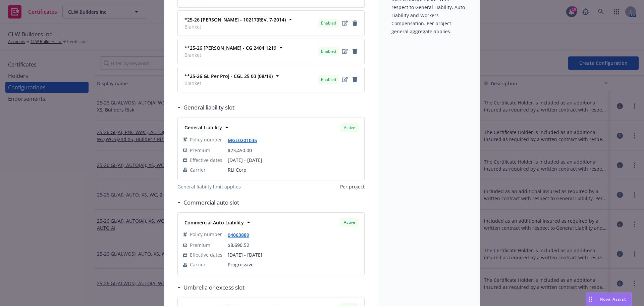 Image resolution: width=644 pixels, height=306 pixels. Describe the element at coordinates (214, 222) in the screenshot. I see `strong: Commercial Auto Liability` at that location.